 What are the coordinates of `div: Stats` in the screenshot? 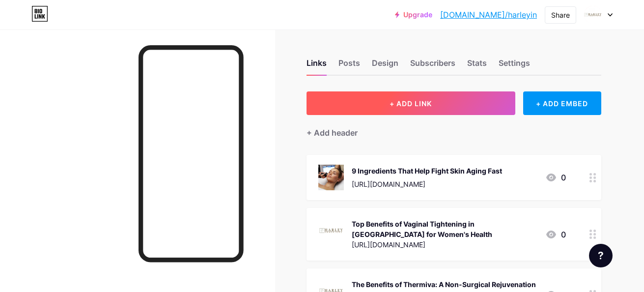 It's located at (477, 66).